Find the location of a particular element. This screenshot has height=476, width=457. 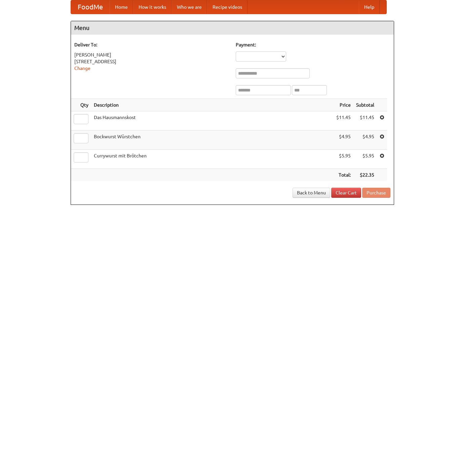

th: Description is located at coordinates (213, 105).